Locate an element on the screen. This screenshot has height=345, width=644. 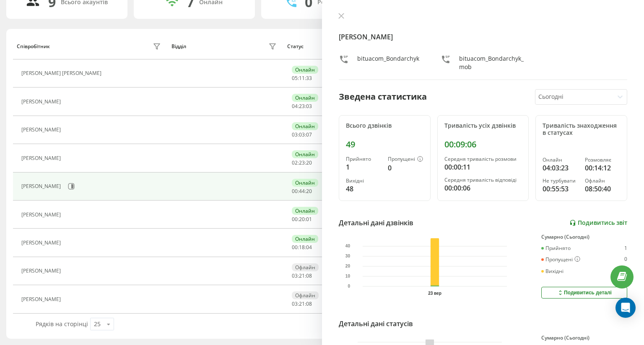
div: 08:50:40 is located at coordinates (602, 189).